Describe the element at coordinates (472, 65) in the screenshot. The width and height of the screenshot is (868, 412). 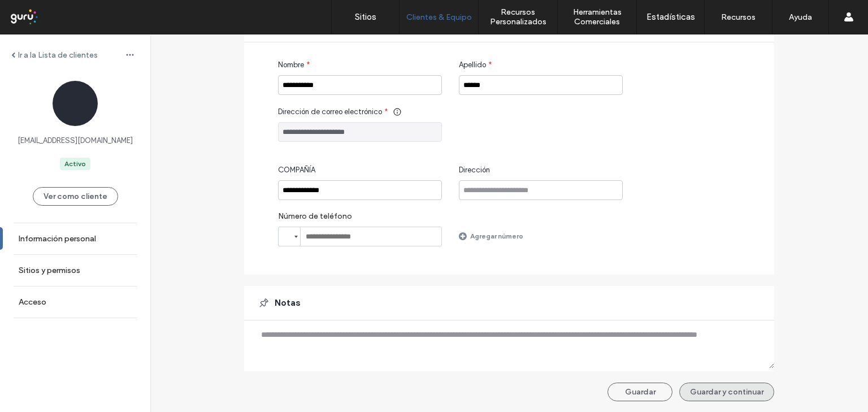
I see `span: Apellido` at that location.